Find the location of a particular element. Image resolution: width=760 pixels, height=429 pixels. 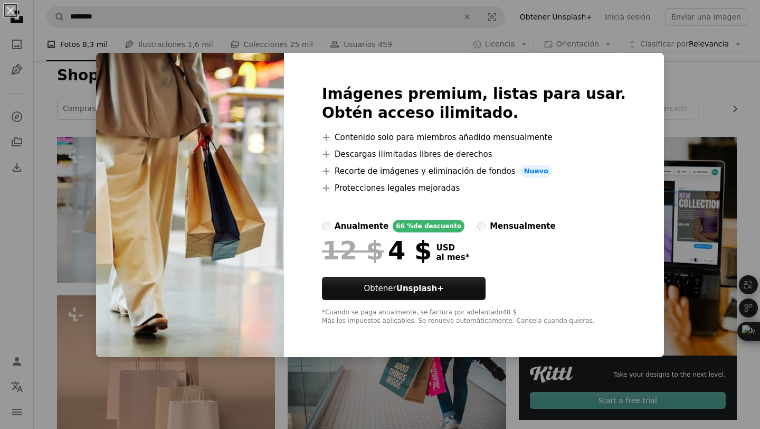

li: Contenido solo para miembros añadido mensualmente is located at coordinates (474, 137).